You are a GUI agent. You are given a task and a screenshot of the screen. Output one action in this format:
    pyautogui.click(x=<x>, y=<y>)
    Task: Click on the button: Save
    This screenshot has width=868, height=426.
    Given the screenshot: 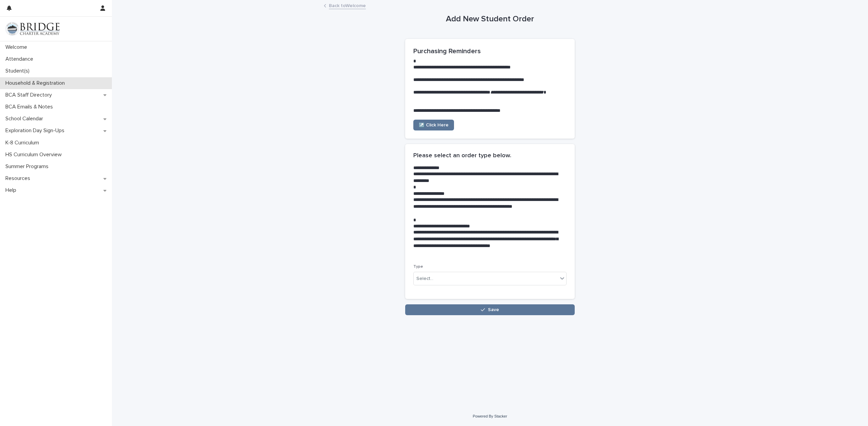 What is the action you would take?
    pyautogui.click(x=490, y=309)
    